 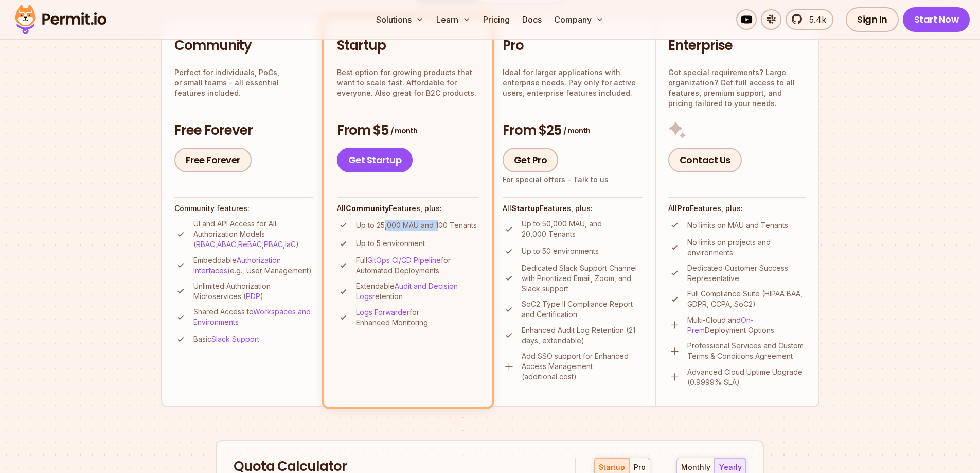 I want to click on h2: Enterprise, so click(x=737, y=45).